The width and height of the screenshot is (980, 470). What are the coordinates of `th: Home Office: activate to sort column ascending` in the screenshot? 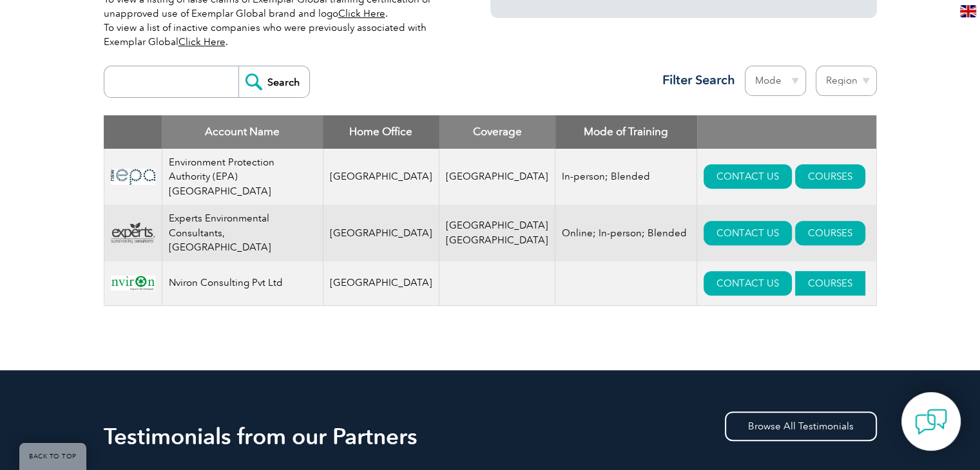 It's located at (381, 132).